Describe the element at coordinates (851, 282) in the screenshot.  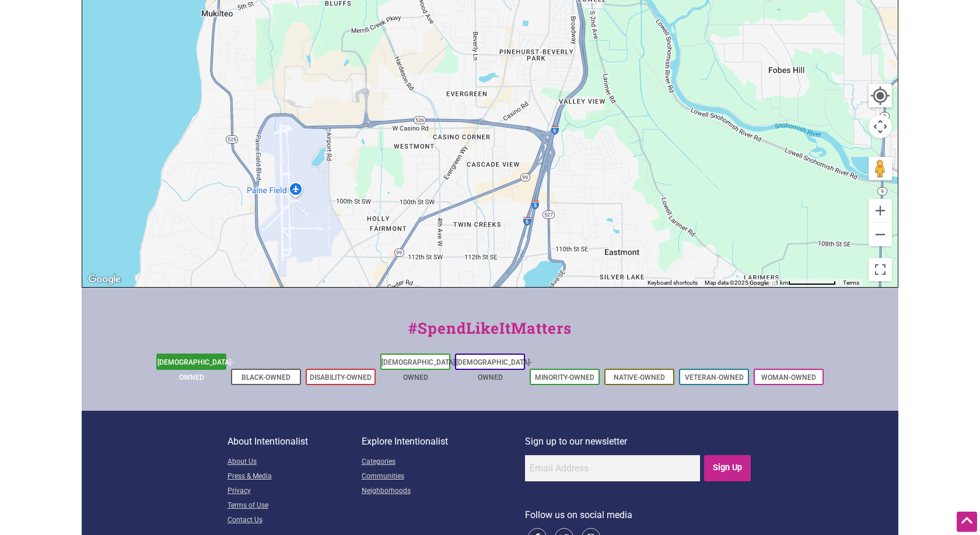
I see `a: Terms (opens in new tab)` at that location.